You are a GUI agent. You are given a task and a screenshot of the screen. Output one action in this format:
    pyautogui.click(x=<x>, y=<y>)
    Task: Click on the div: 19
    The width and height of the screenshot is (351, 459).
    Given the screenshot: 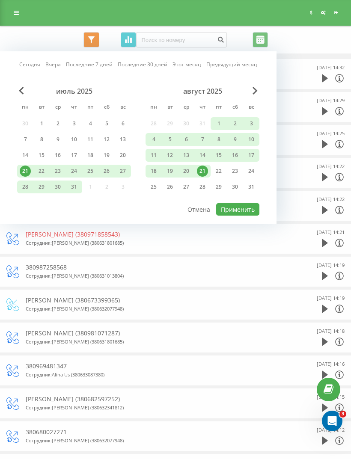 What is the action you would take?
    pyautogui.click(x=170, y=171)
    